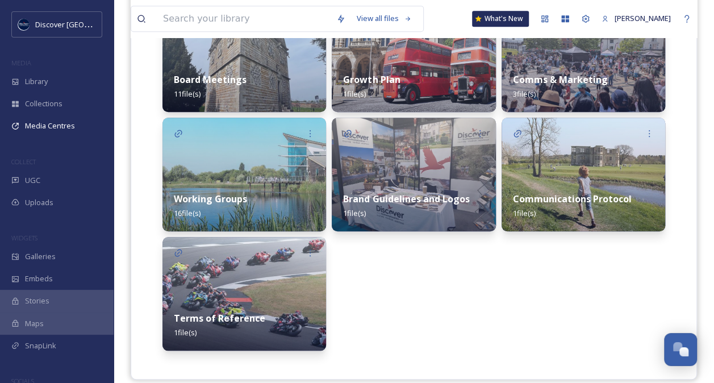 The height and width of the screenshot is (383, 714). I want to click on span: COLLECT, so click(23, 161).